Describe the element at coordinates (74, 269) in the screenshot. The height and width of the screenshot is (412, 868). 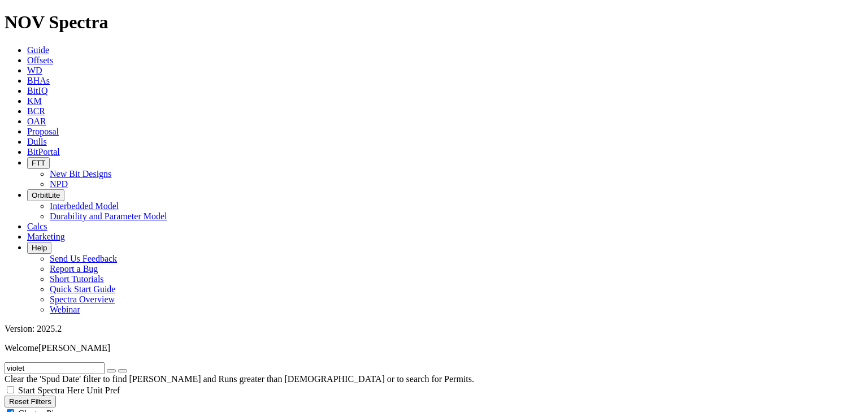
I see `a: Report a Bug` at that location.